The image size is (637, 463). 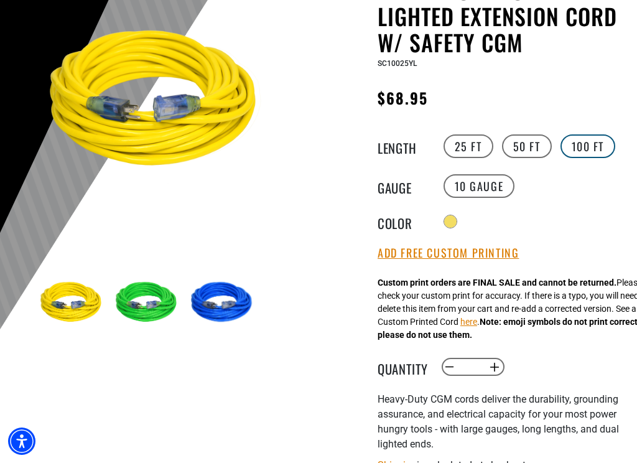 I want to click on button: here, so click(x=469, y=322).